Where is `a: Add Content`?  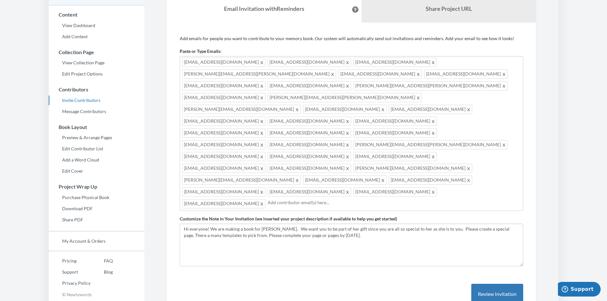
a: Add Content is located at coordinates (97, 37).